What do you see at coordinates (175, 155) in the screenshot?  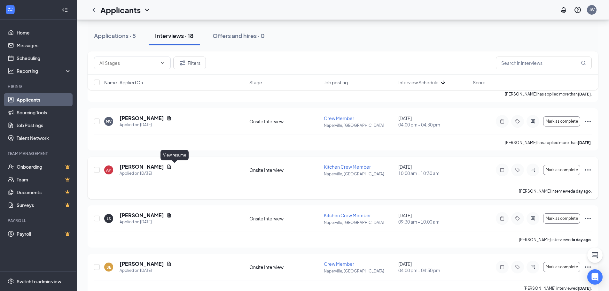 I see `div: View resume` at bounding box center [175, 155].